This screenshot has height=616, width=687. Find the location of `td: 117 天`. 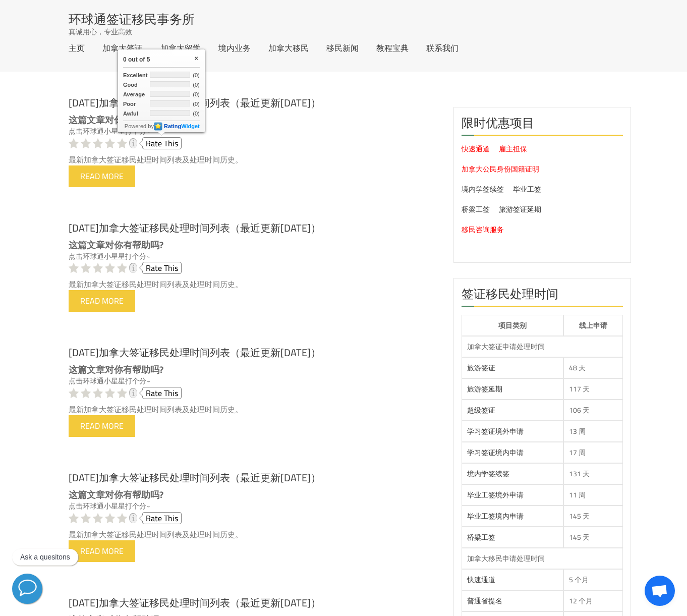

td: 117 天 is located at coordinates (593, 389).